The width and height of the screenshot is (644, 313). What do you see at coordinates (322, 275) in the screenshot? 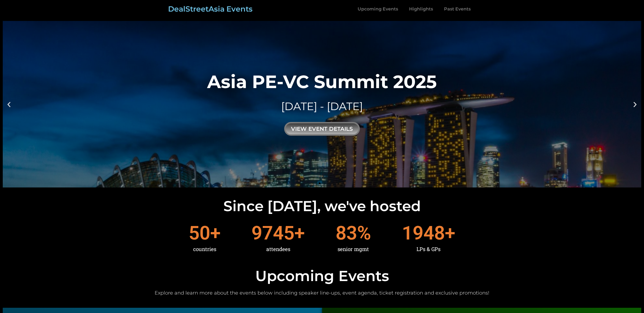
I see `h2: Upcoming Events` at bounding box center [322, 275].